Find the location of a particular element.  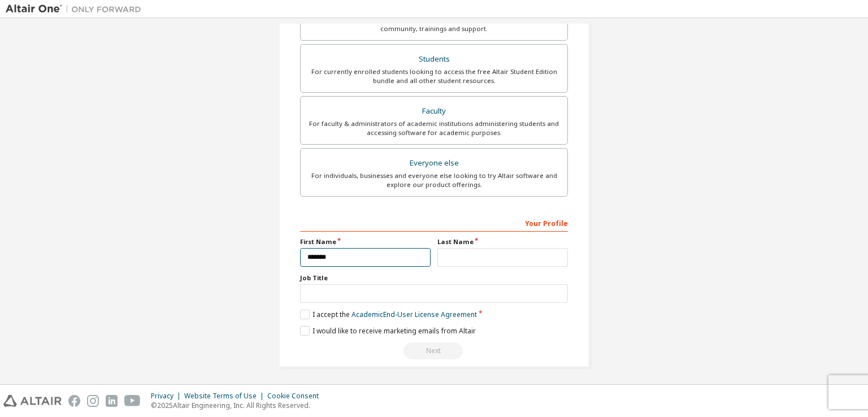

div: For faculty & administrators of academic institutions administering students and accessing softwa... is located at coordinates (434, 129).